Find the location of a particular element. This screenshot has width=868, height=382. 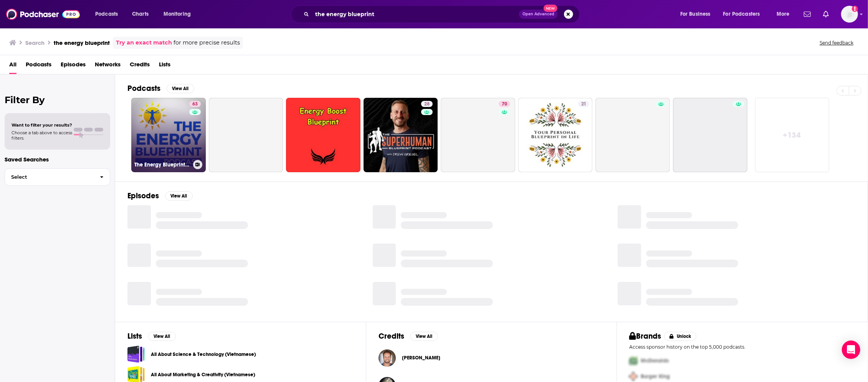

button: Send feedback is located at coordinates (837, 43).